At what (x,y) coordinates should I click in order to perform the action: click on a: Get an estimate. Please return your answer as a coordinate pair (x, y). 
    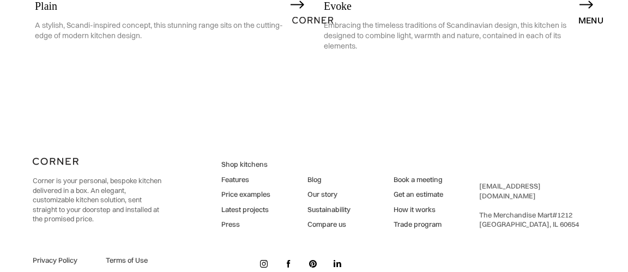
    Looking at the image, I should click on (418, 195).